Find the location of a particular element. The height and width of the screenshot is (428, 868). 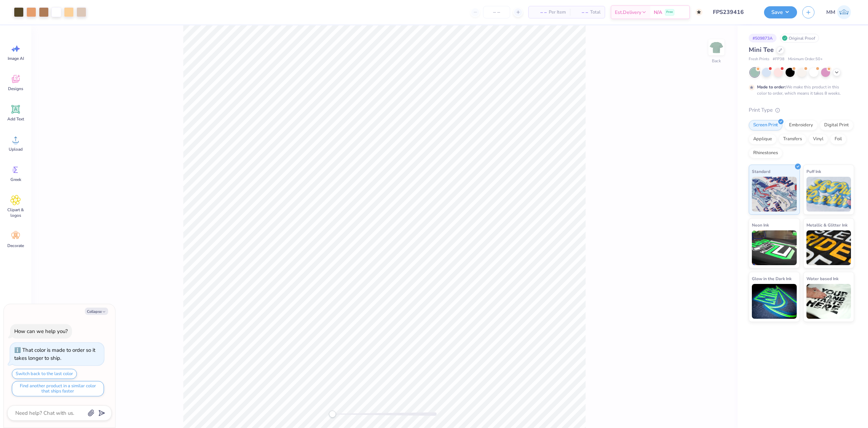

div: Foil is located at coordinates (838, 139).